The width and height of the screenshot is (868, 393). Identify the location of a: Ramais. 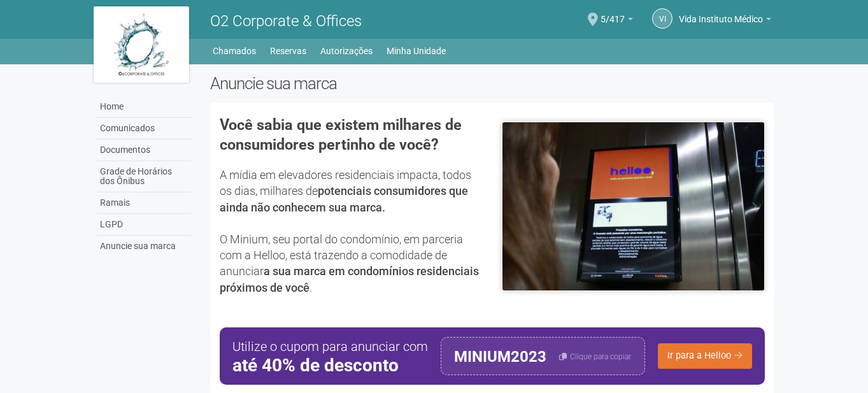
(144, 203).